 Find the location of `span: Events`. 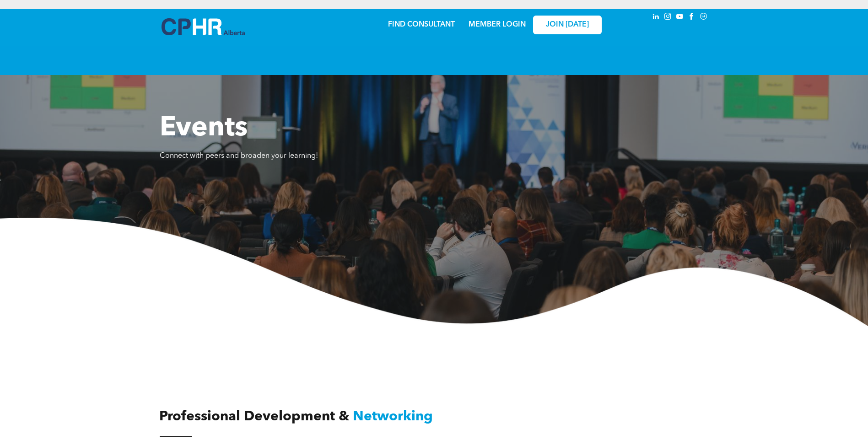

span: Events is located at coordinates (203, 129).